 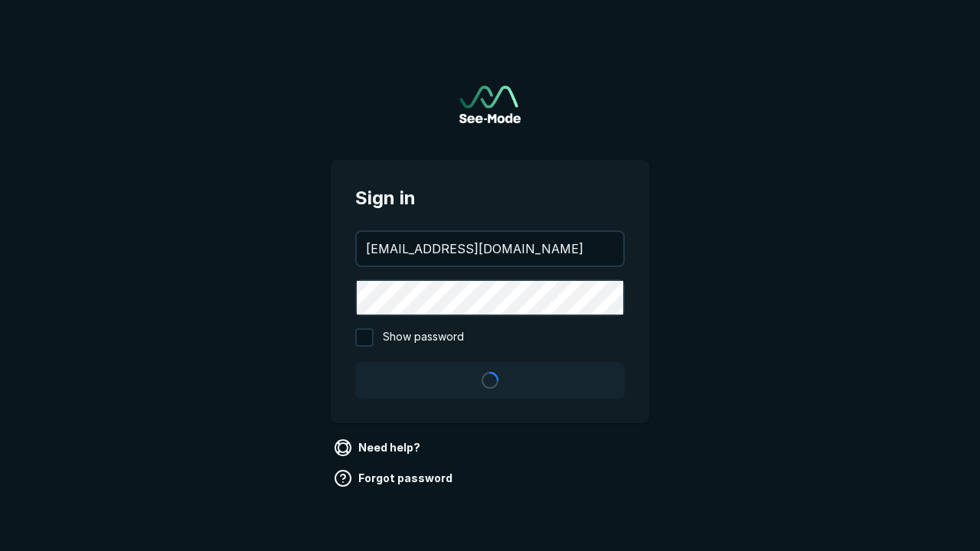 What do you see at coordinates (490, 249) in the screenshot?
I see `input: your@email.com` at bounding box center [490, 249].